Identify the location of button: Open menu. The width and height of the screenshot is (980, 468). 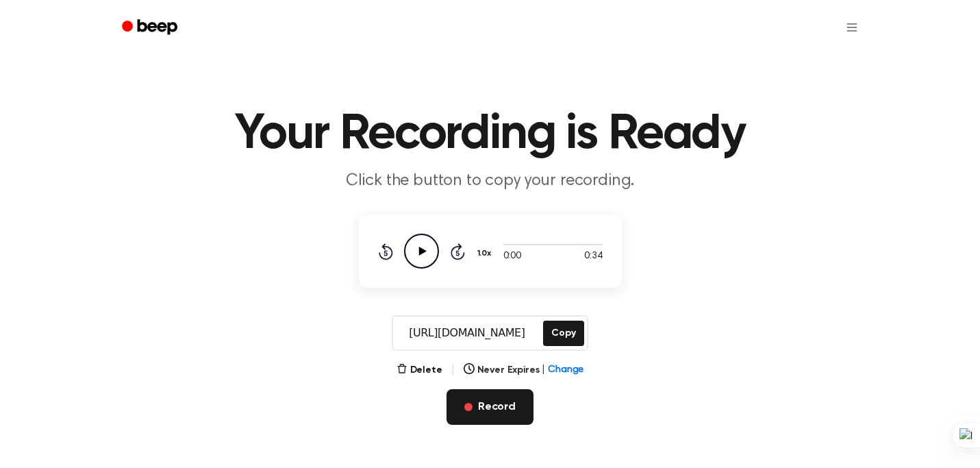
(852, 27).